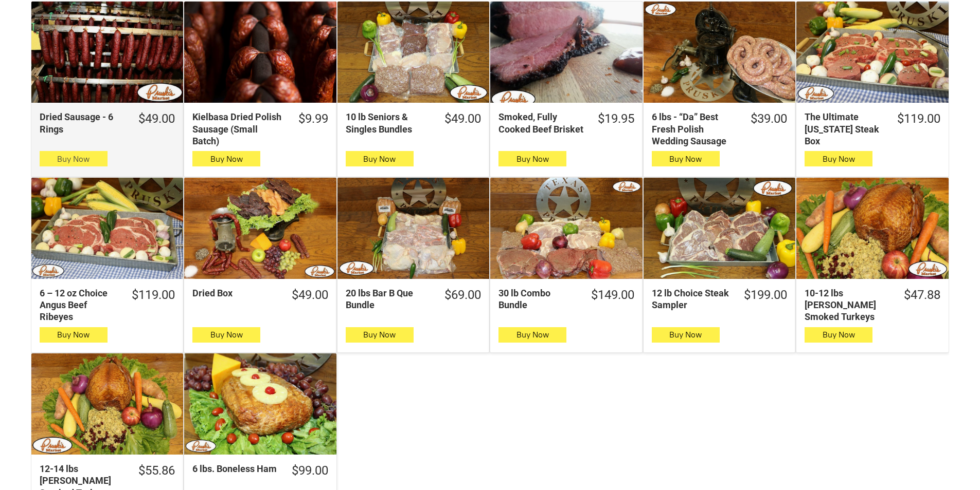 This screenshot has width=980, height=490. I want to click on div: Kielbasa Dried Polish Sausage (Small Batch), so click(238, 129).